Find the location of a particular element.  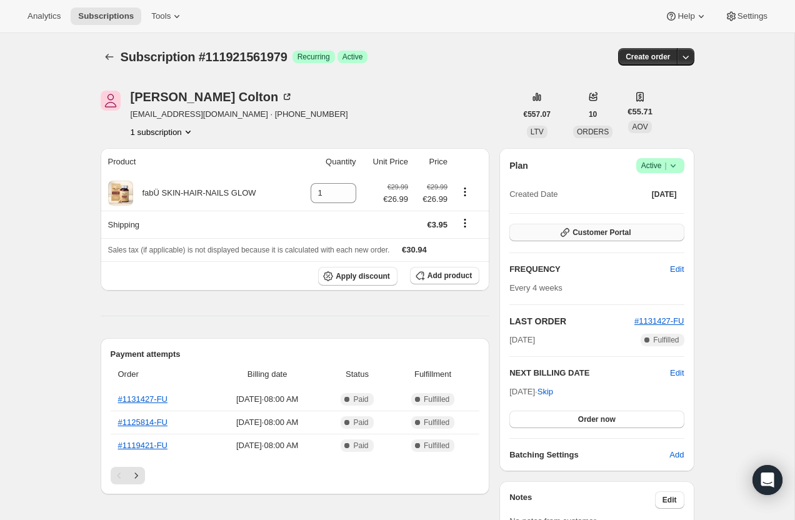

span: €30.94 is located at coordinates (414, 249).